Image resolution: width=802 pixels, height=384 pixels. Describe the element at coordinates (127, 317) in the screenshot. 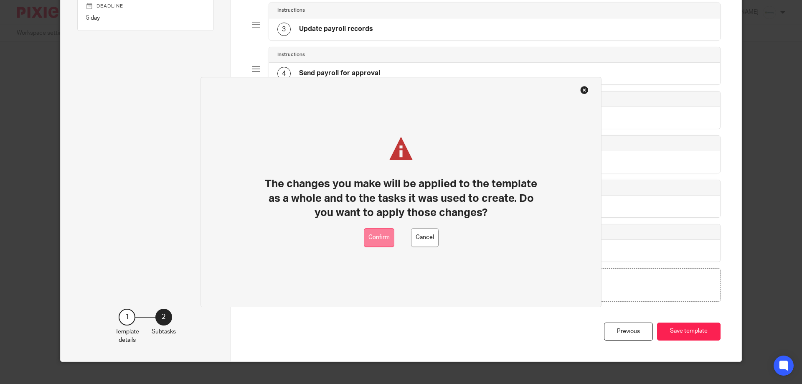

I see `div: 1` at that location.